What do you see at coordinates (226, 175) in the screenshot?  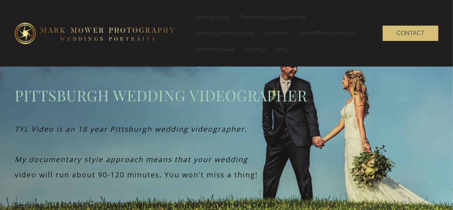 I see `p: video will run about 90-120 minutes. You won't miss a thing!` at bounding box center [226, 175].